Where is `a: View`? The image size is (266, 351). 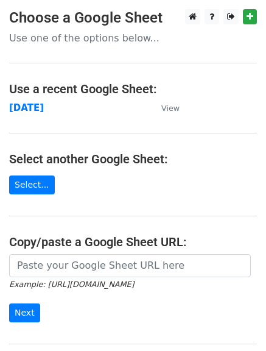 a: View is located at coordinates (165, 108).